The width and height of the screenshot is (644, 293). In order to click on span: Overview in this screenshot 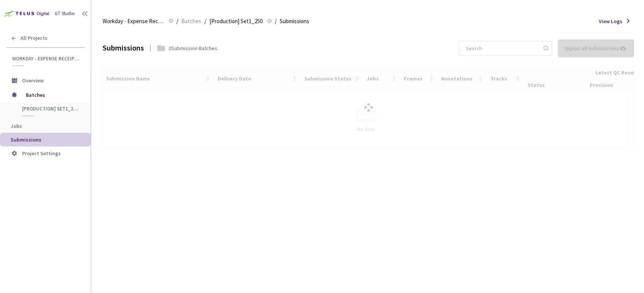, I will do `click(33, 80)`.